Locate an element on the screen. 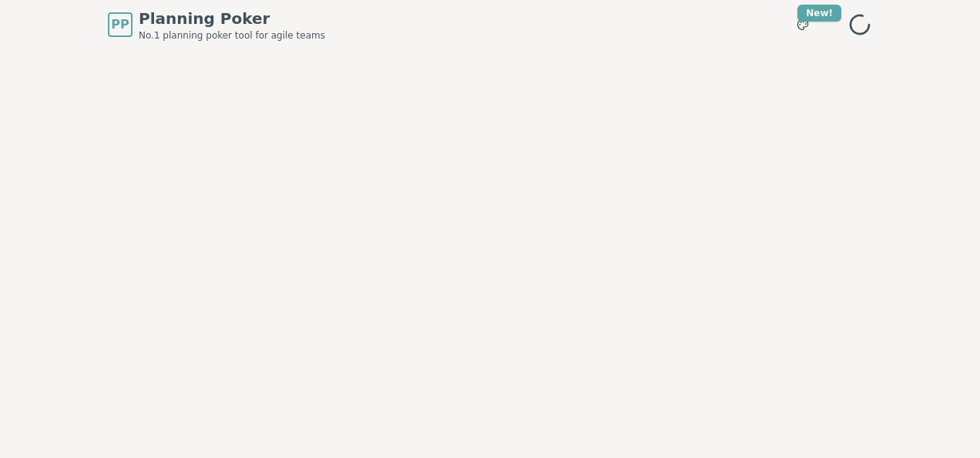  span: Planning Poker is located at coordinates (232, 18).